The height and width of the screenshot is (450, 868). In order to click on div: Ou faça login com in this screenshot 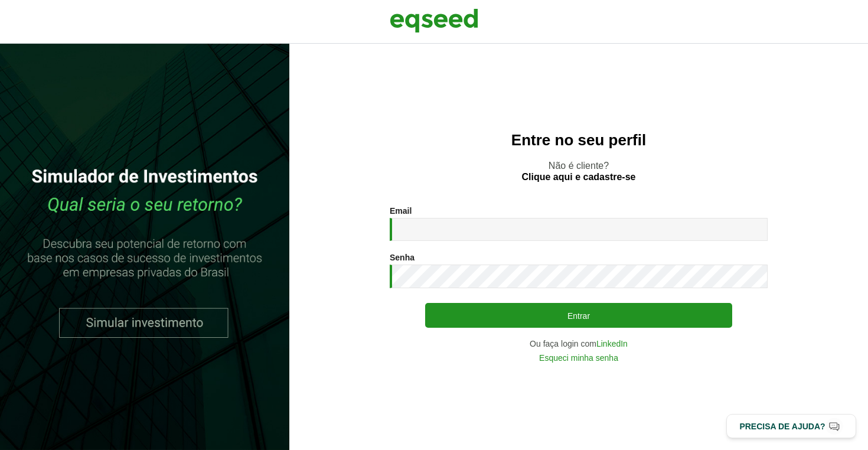, I will do `click(579, 344)`.